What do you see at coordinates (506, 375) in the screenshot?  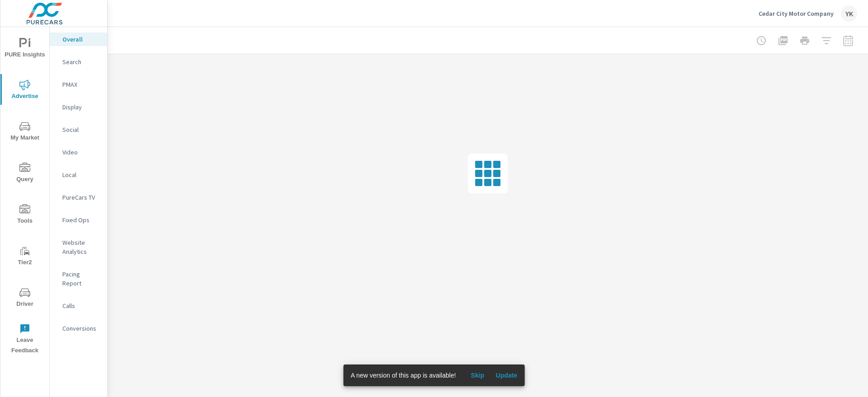 I see `button: Update` at bounding box center [506, 375].